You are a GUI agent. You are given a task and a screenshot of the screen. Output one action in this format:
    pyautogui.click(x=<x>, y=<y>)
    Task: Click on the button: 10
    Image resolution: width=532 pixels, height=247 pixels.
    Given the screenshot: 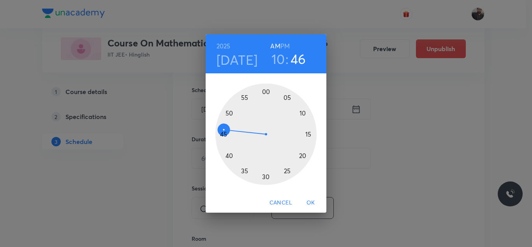 What is the action you would take?
    pyautogui.click(x=278, y=59)
    